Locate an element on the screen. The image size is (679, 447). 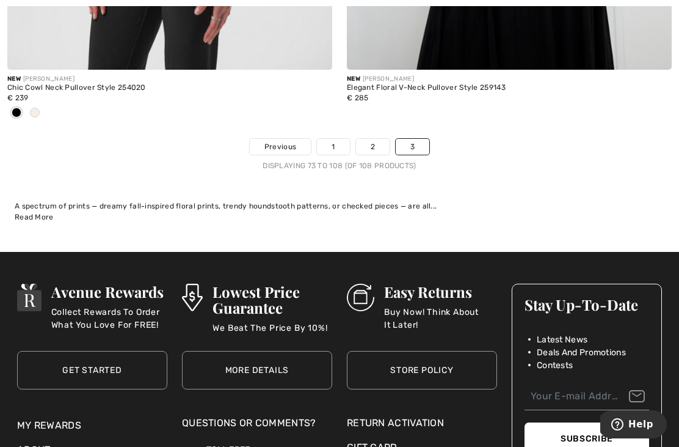
p: Buy Now! Think About It Later! is located at coordinates (441, 318).